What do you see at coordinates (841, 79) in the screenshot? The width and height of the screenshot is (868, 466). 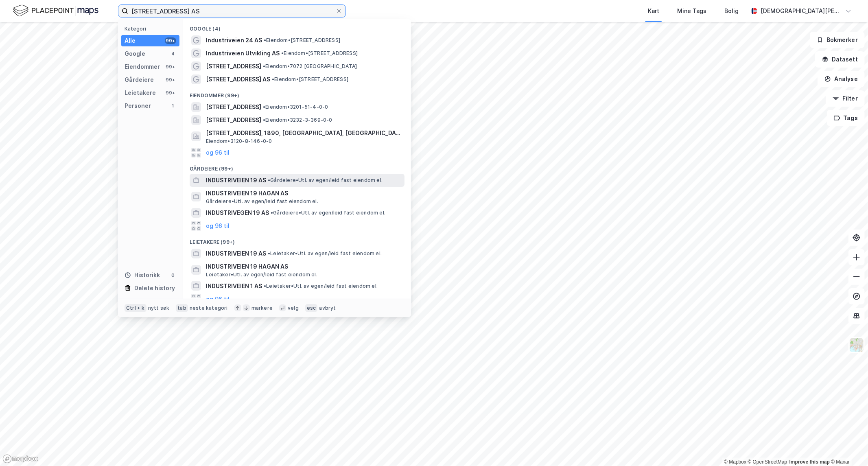 I see `button: Analyse` at bounding box center [841, 79].